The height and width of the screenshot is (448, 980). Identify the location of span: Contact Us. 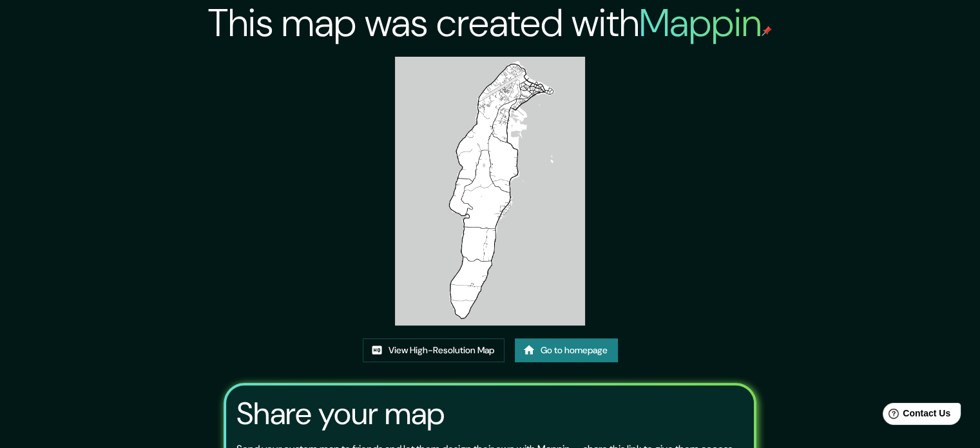
(61, 15).